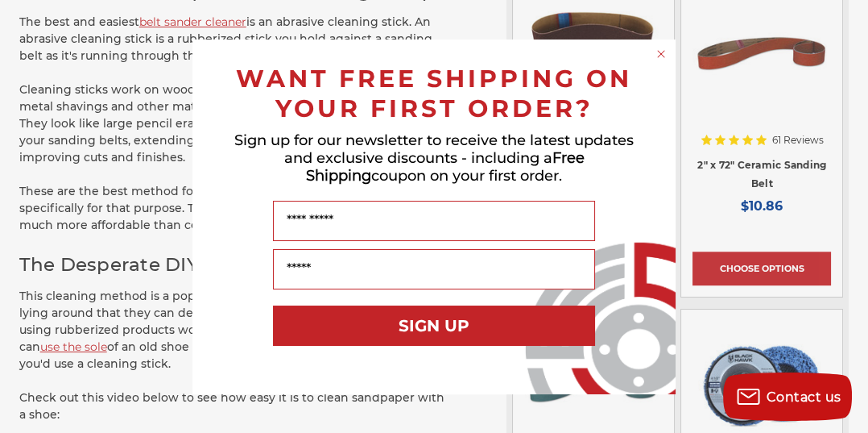 The image size is (868, 433). What do you see at coordinates (434, 158) in the screenshot?
I see `span: Sign up for our newsletter to receive the latest updates and exclusive discounts - including a co...` at bounding box center [434, 158].